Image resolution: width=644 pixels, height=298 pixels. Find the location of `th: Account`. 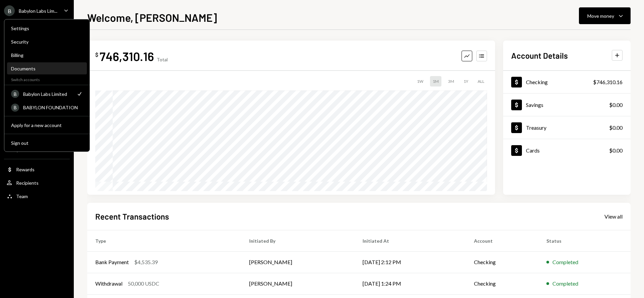

th: Account is located at coordinates (502, 241).